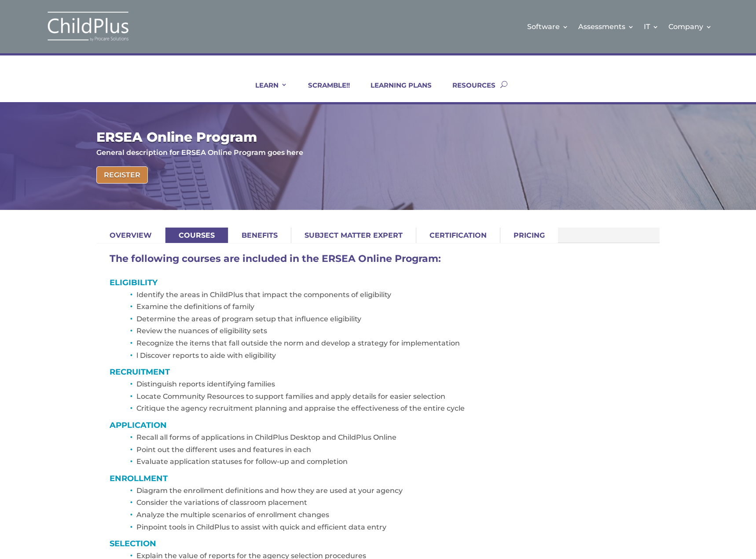  What do you see at coordinates (376, 153) in the screenshot?
I see `p: General description for ERSEA Online Program goes here` at bounding box center [376, 153].